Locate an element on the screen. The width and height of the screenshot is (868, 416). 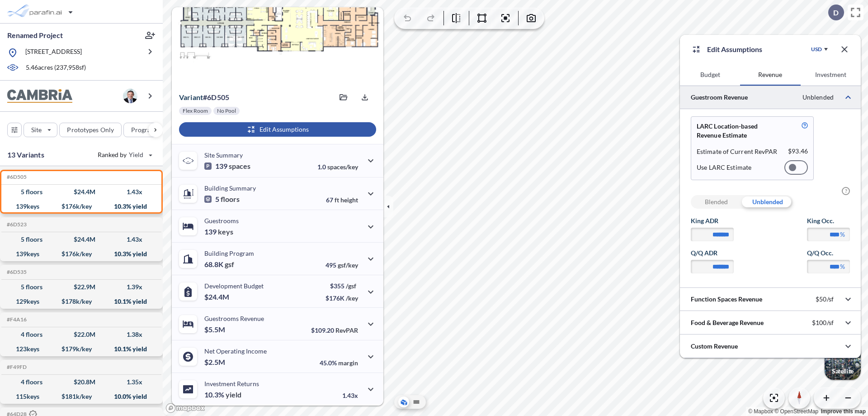
p: Guestrooms is located at coordinates (221, 220).